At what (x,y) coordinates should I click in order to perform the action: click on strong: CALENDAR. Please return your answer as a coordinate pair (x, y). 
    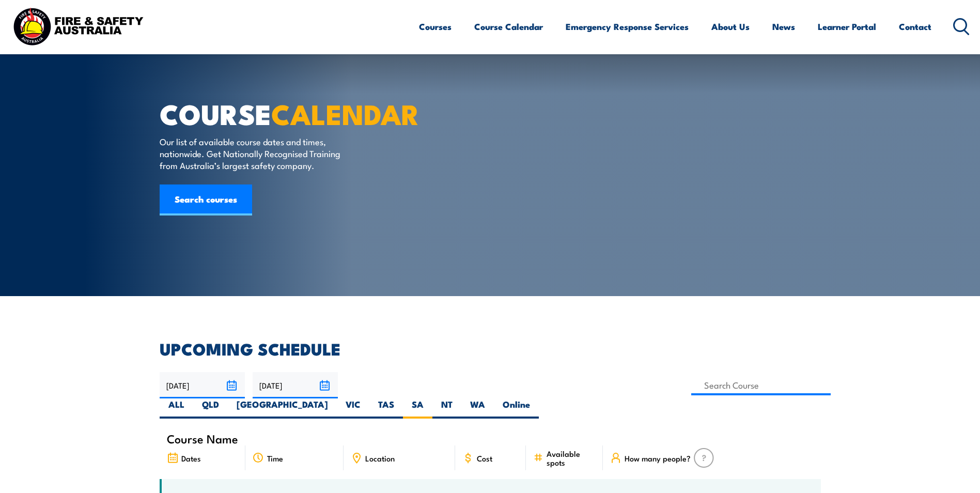
    Looking at the image, I should click on (345, 113).